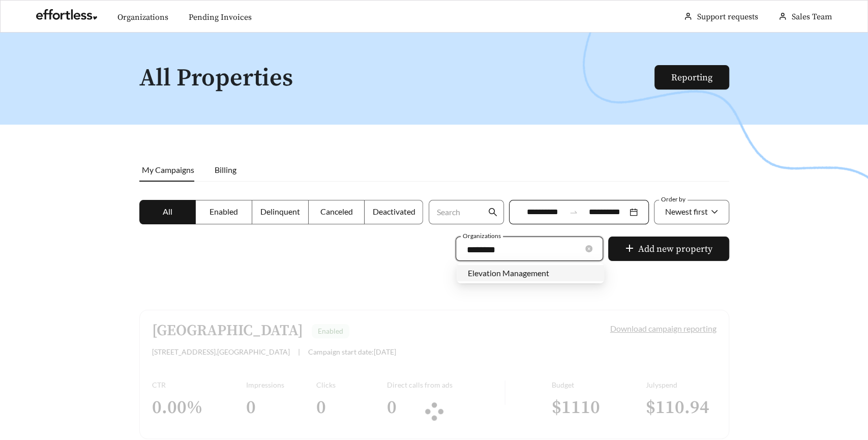 This screenshot has width=868, height=440. I want to click on span: Canceled, so click(337, 211).